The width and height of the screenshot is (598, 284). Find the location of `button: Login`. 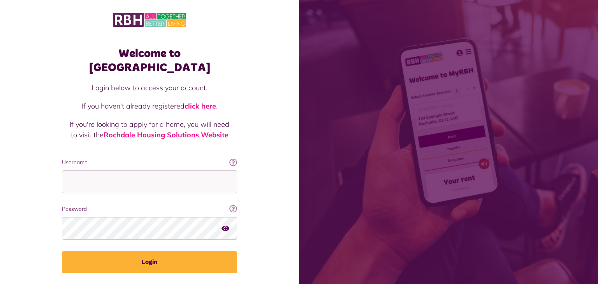

button: Login is located at coordinates (149, 262).